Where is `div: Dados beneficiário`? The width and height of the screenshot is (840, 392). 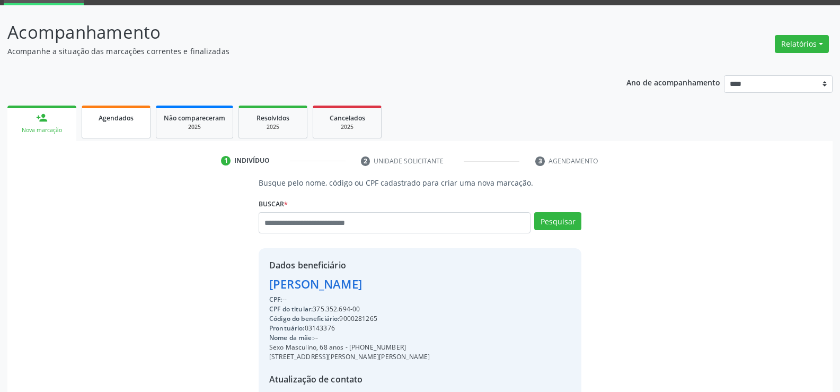 div: Dados beneficiário is located at coordinates (349, 265).